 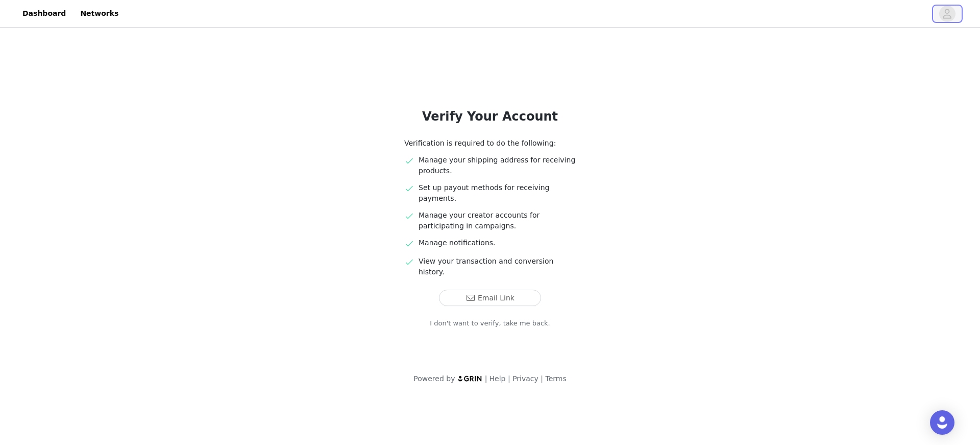 I want to click on p: Manage your creator accounts for participating in campaigns., so click(x=497, y=221).